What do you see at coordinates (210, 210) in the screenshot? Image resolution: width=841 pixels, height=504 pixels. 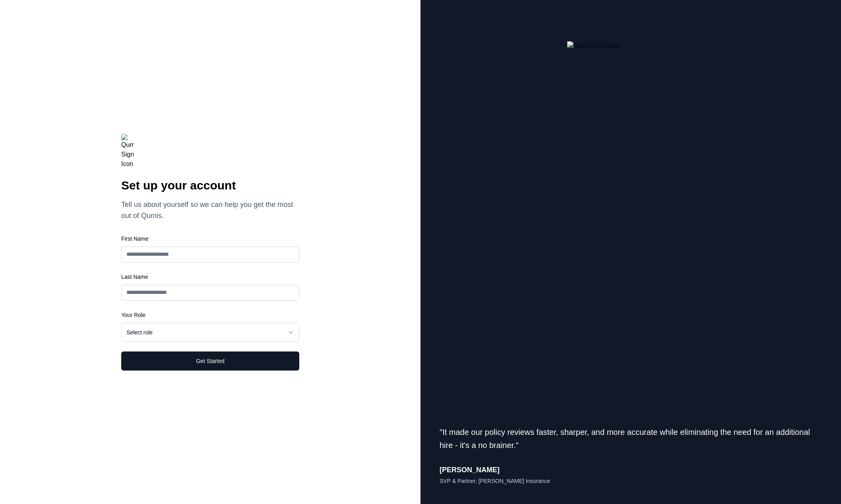 I see `p: Tell us about yourself so we can help you get the most out of Qumis.` at bounding box center [210, 210].